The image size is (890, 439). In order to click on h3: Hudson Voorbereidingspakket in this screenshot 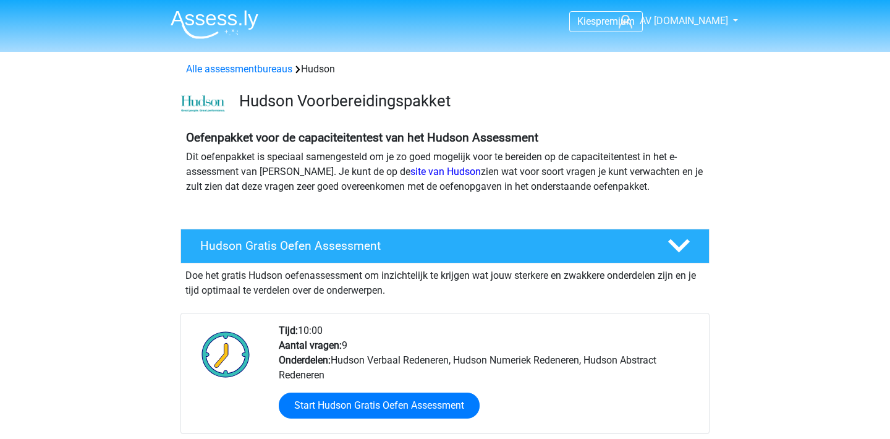, I will do `click(469, 101)`.